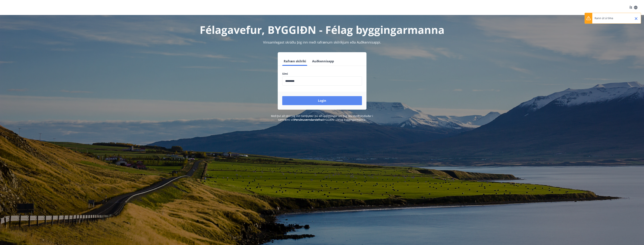  I want to click on button: Auðkennisapp, so click(323, 61).